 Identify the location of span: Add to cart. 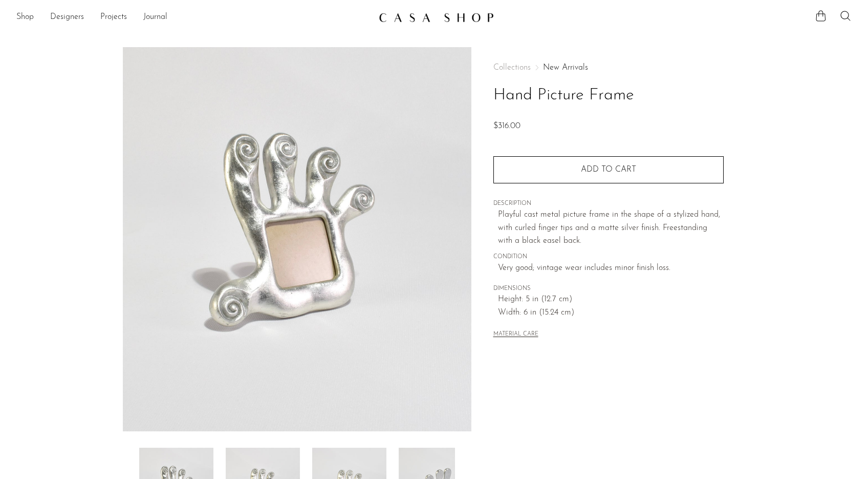
(608, 170).